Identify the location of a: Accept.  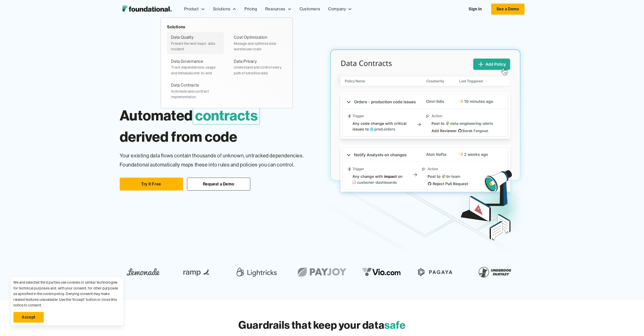
(28, 318).